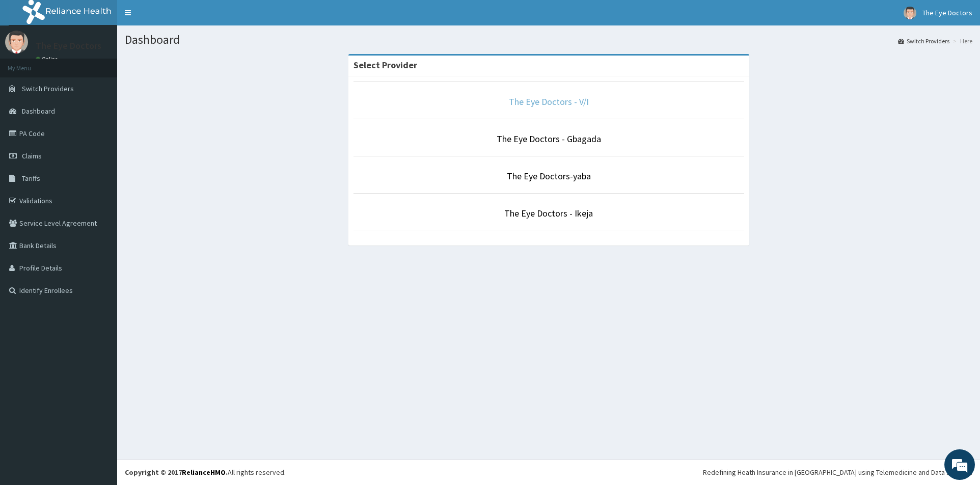 Image resolution: width=980 pixels, height=485 pixels. What do you see at coordinates (32, 156) in the screenshot?
I see `span: Claims` at bounding box center [32, 156].